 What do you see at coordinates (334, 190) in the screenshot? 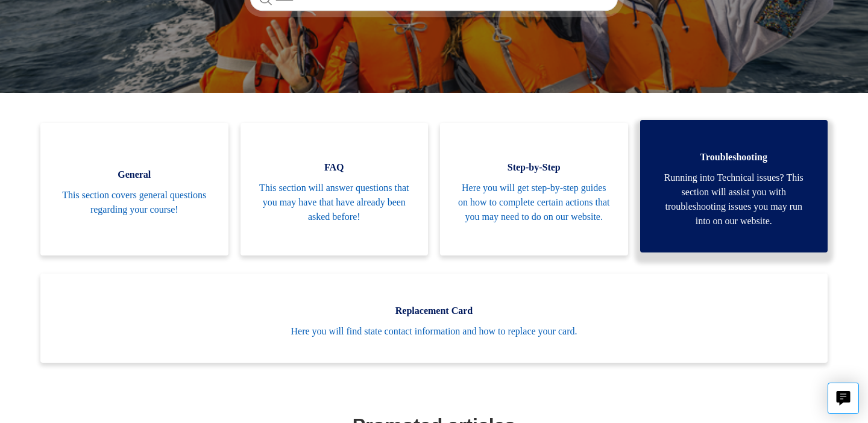
I see `a: FAQ This section will answer questions that you may have that have already been asked before!` at bounding box center [334, 190].